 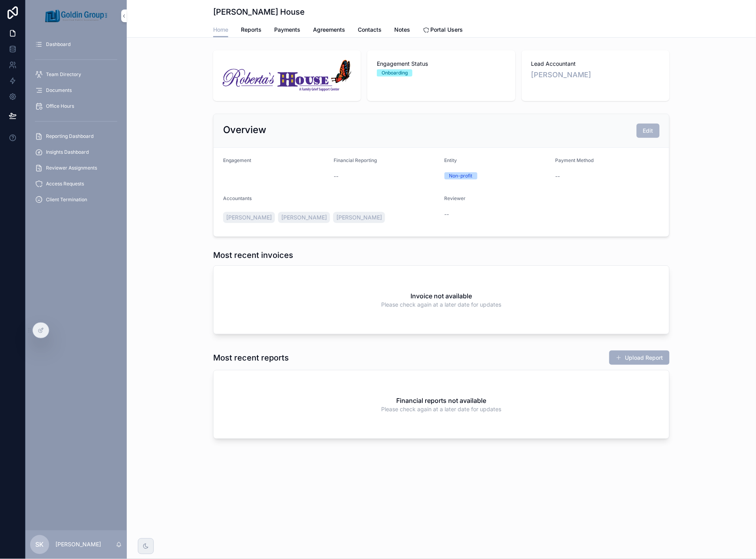 What do you see at coordinates (220, 30) in the screenshot?
I see `a: Home` at bounding box center [220, 30].